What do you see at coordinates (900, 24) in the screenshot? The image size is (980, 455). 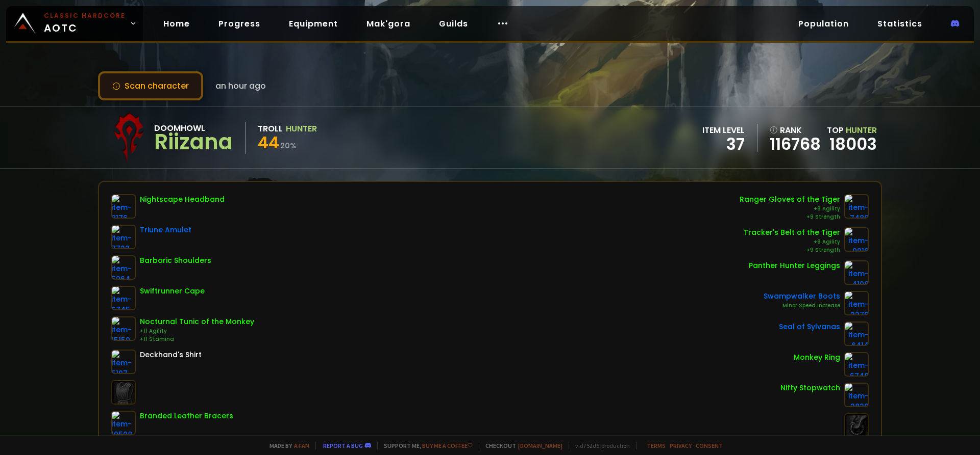 I see `a: Statistics` at bounding box center [900, 24].